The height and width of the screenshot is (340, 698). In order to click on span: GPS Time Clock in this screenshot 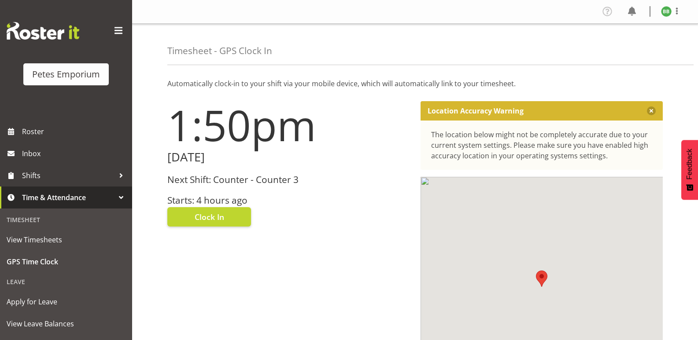, I will do `click(66, 262)`.